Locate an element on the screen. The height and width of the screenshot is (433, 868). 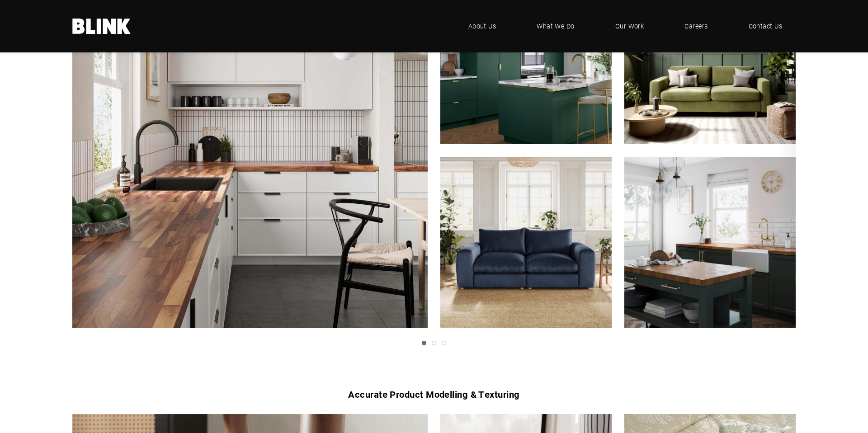
span: What We Do is located at coordinates (556, 26).